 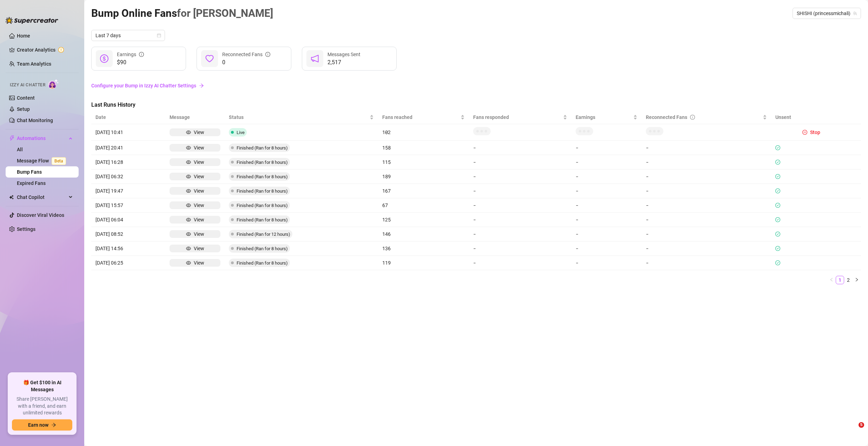 What do you see at coordinates (857, 280) in the screenshot?
I see `button: right` at bounding box center [857, 280].